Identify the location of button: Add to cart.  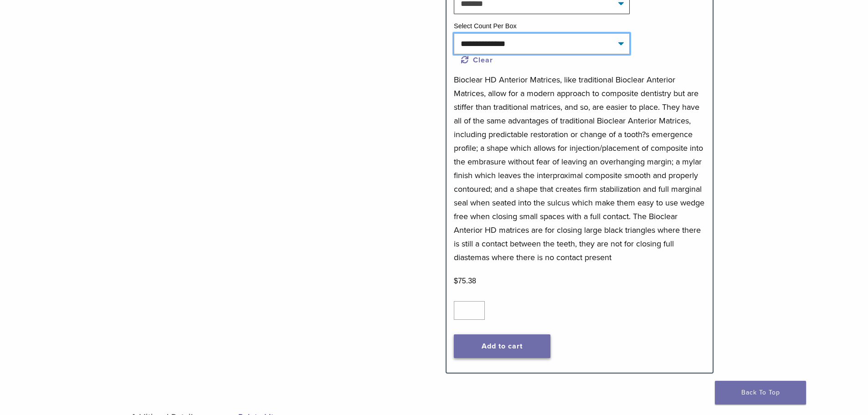
(502, 346).